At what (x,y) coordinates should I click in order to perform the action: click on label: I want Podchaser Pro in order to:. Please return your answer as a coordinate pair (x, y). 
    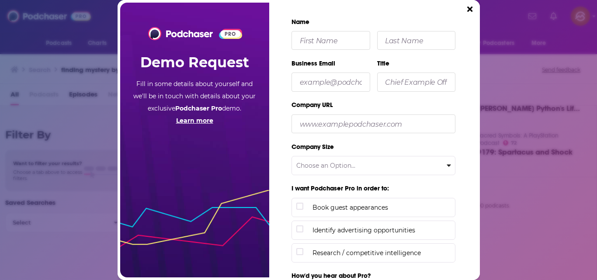
    Looking at the image, I should click on (375, 189).